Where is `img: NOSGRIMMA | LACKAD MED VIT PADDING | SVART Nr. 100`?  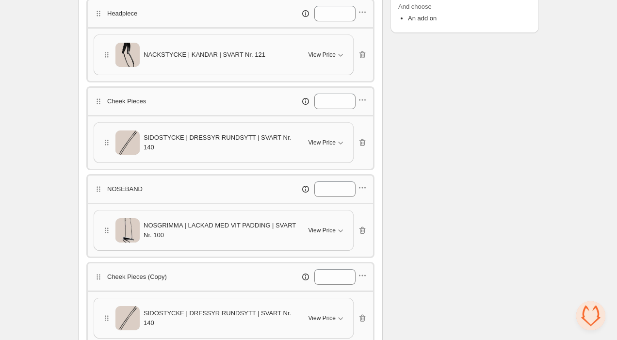 img: NOSGRIMMA | LACKAD MED VIT PADDING | SVART Nr. 100 is located at coordinates (128, 230).